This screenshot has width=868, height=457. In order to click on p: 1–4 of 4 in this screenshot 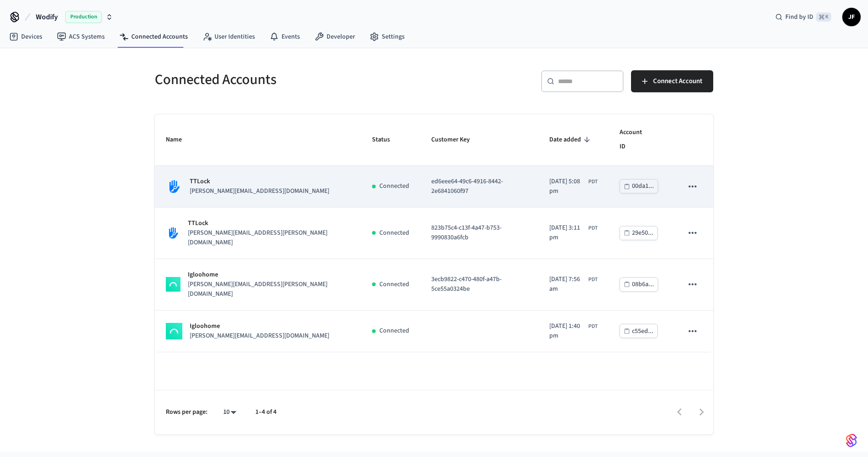, I will do `click(266, 412)`.